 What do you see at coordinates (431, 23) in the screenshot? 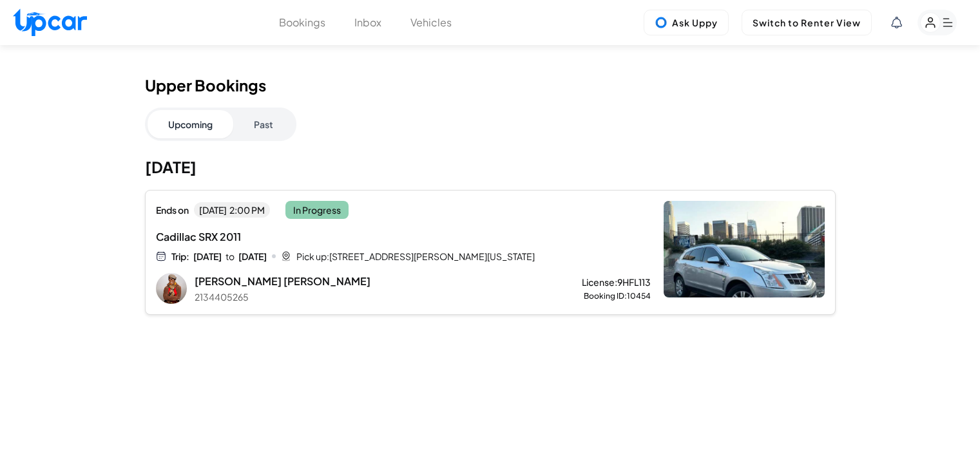
I see `button: Vehicles` at bounding box center [431, 23].